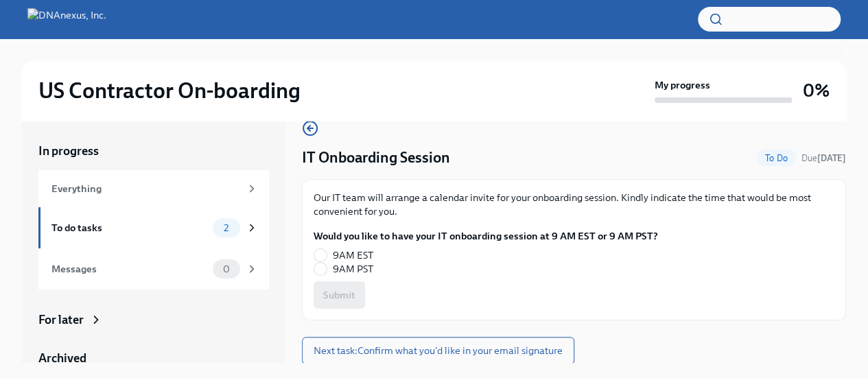 The width and height of the screenshot is (868, 378). Describe the element at coordinates (154, 228) in the screenshot. I see `a: To do tasks2` at that location.